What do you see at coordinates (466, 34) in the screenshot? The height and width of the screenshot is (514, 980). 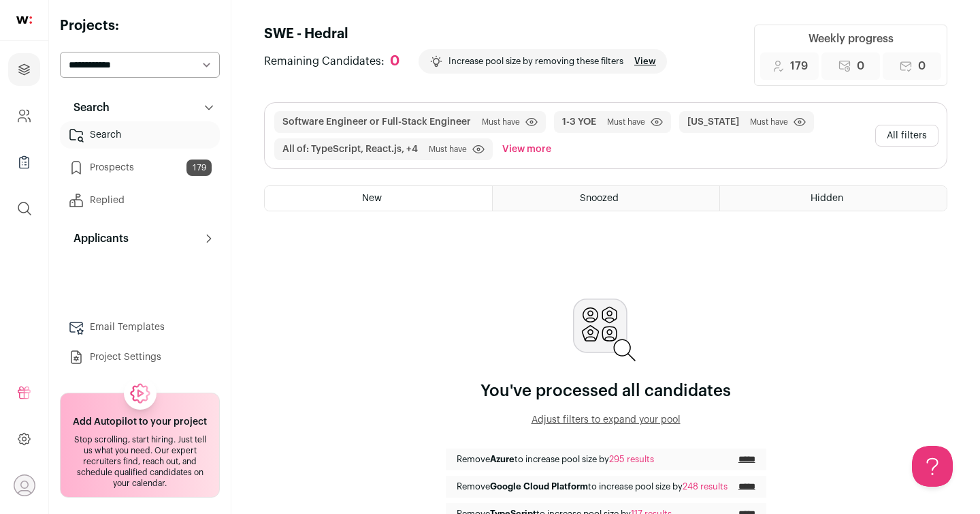 I see `h1: SWE - Hedral` at bounding box center [466, 34].